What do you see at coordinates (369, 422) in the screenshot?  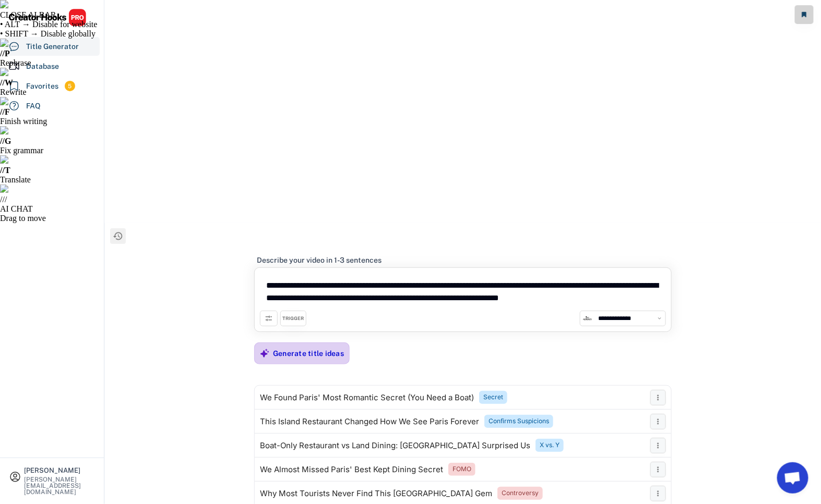 I see `div: This Island Restaurant Changed How We See Paris Forever` at bounding box center [369, 422].